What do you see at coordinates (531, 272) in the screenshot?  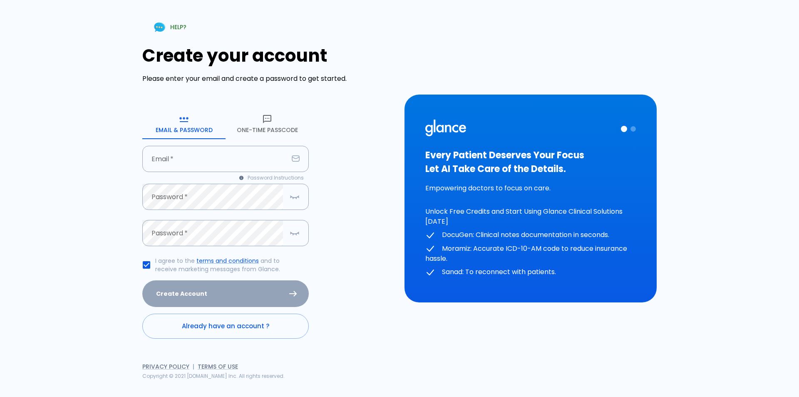 I see `p: Sanad: To reconnect with patients.` at bounding box center [531, 272].